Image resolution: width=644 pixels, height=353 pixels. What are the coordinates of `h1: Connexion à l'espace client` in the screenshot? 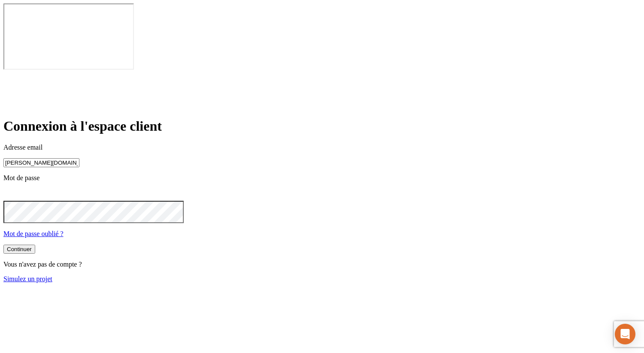 It's located at (322, 126).